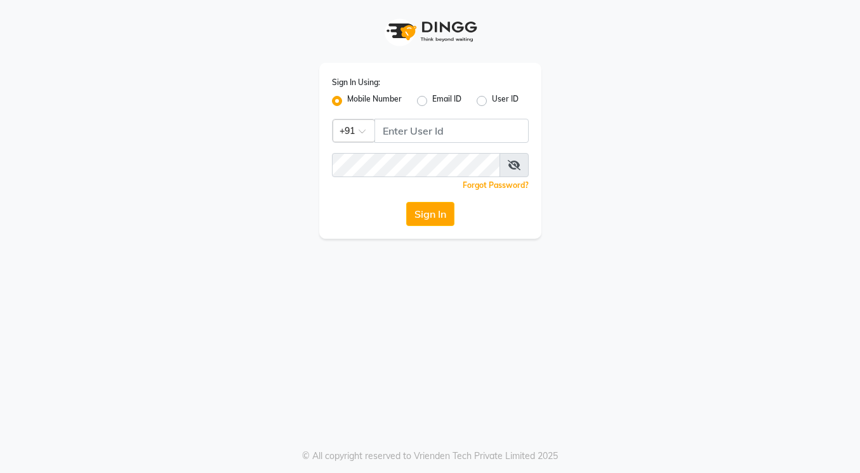  I want to click on a: Forgot Password?, so click(496, 185).